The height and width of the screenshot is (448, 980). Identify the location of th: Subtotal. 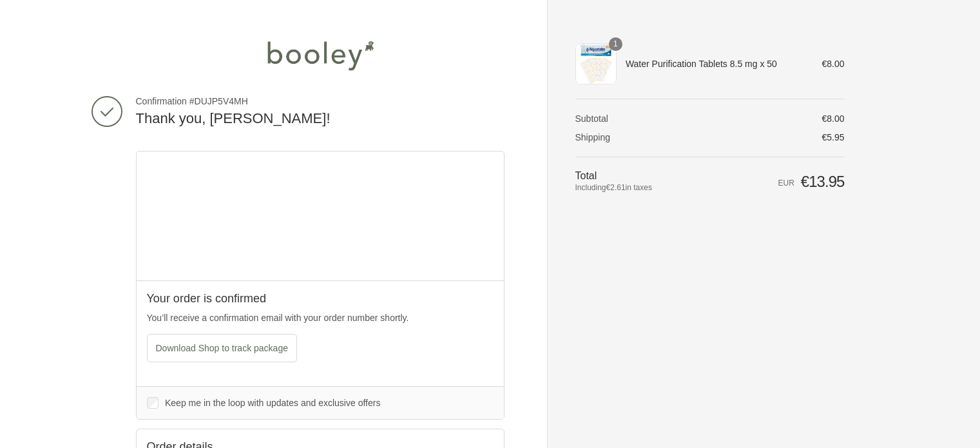
(641, 119).